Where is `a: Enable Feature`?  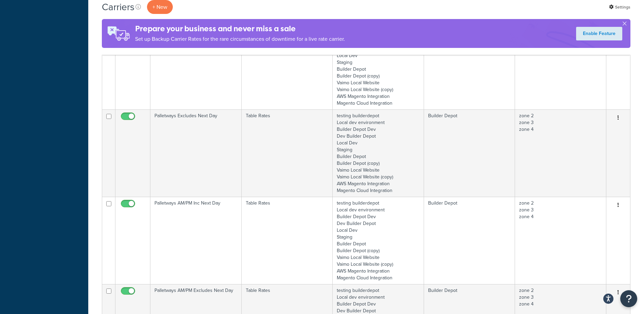
a: Enable Feature is located at coordinates (599, 34).